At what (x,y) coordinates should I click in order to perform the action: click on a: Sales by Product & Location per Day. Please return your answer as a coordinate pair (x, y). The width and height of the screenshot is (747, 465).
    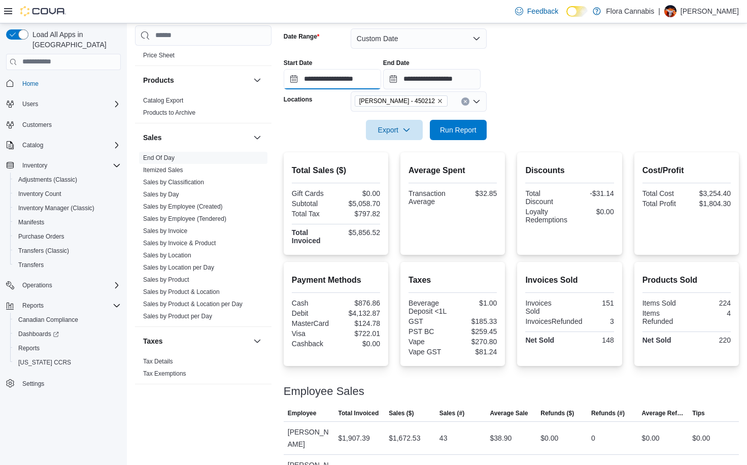
    Looking at the image, I should click on (193, 304).